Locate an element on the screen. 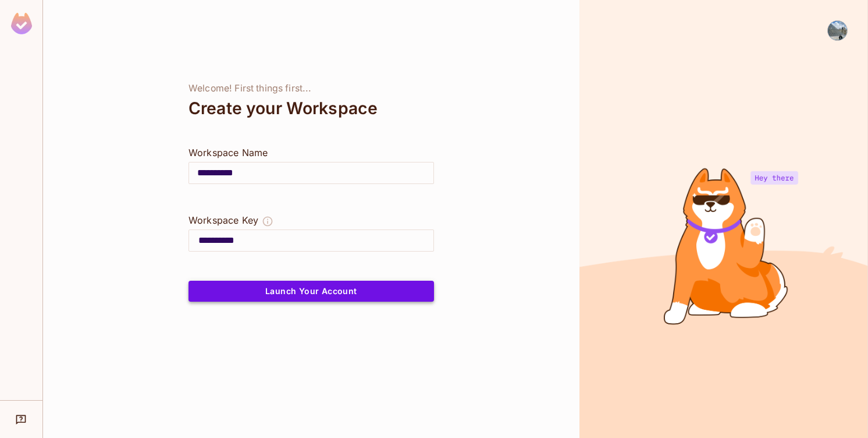  div: Workspace Key is located at coordinates (223, 220).